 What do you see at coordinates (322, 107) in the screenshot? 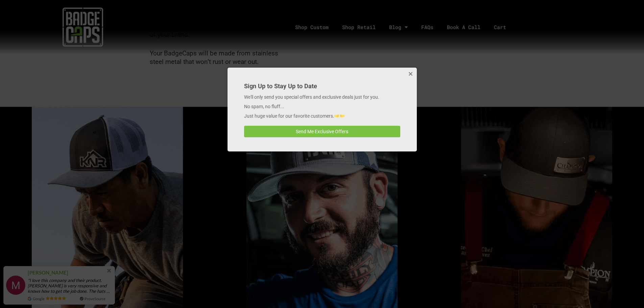
I see `p: No spam, no fluff...` at bounding box center [322, 107].